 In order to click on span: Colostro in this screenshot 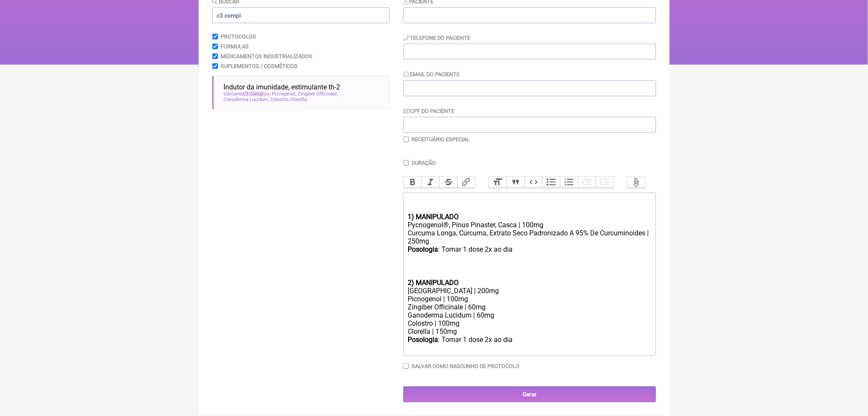, I will do `click(280, 99)`.